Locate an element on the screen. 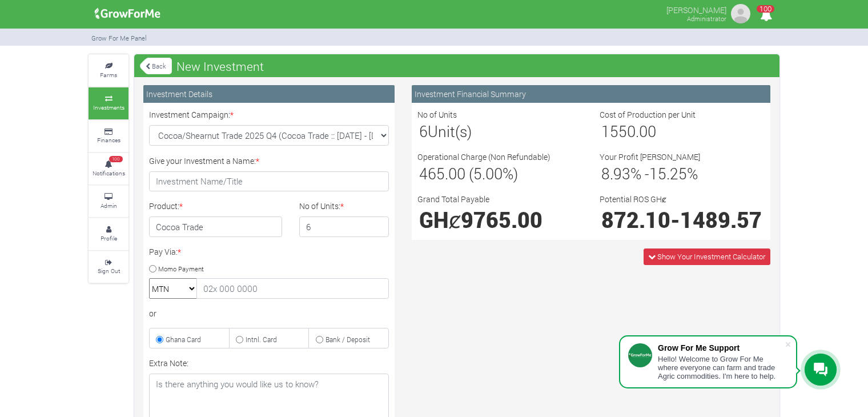  a: Sign Out is located at coordinates (109, 267).